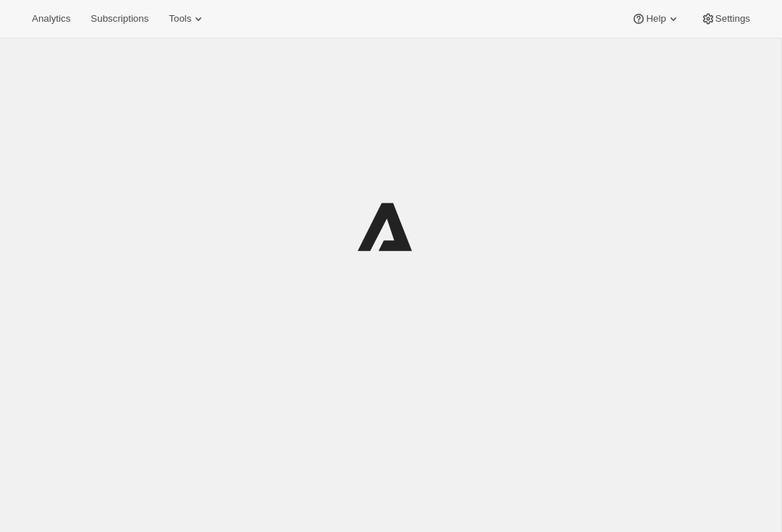 This screenshot has height=532, width=782. Describe the element at coordinates (733, 19) in the screenshot. I see `span: Settings` at that location.